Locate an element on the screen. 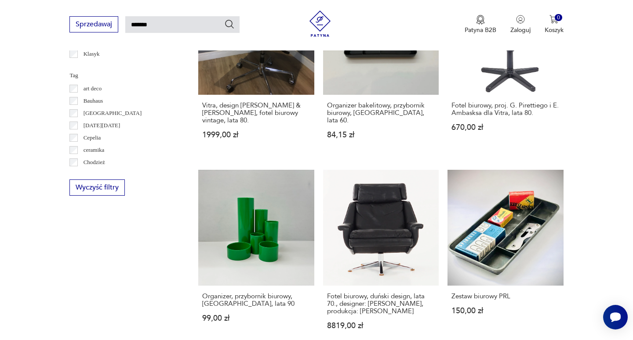 This screenshot has width=633, height=340. p: art deco is located at coordinates (93, 89).